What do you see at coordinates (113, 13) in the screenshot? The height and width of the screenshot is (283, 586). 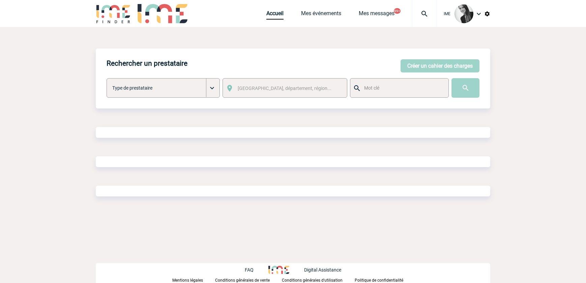 I see `img: IME-Finder` at bounding box center [113, 13].